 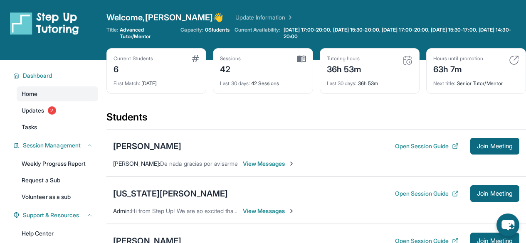 I want to click on button: chat-button, so click(x=507, y=225).